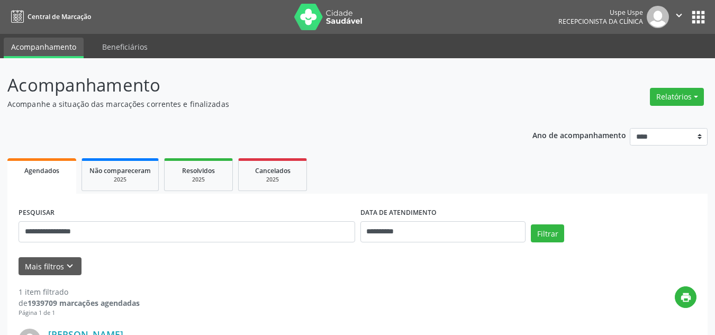 The height and width of the screenshot is (335, 715). Describe the element at coordinates (43, 48) in the screenshot. I see `a: Acompanhamento` at that location.